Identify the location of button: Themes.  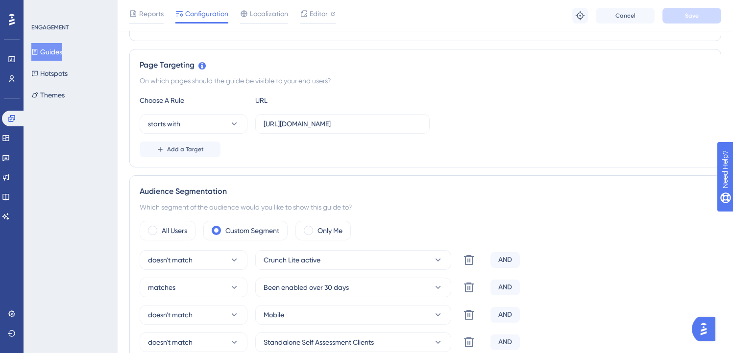
(48, 95).